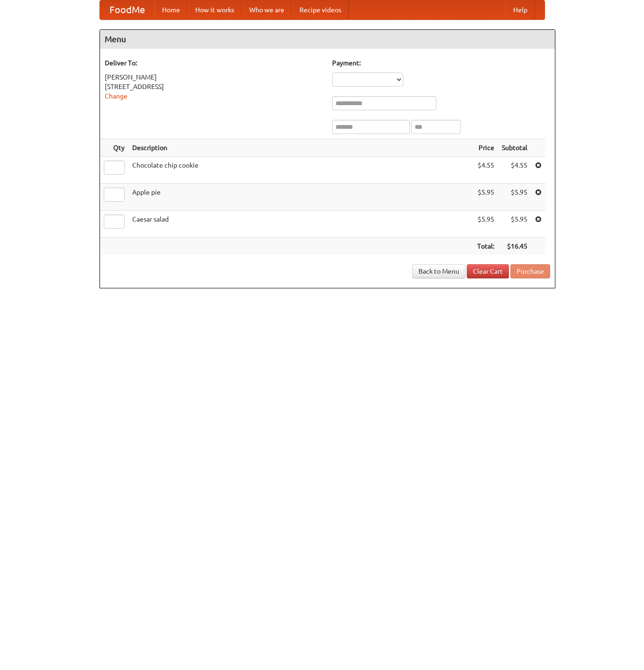  What do you see at coordinates (438, 272) in the screenshot?
I see `a: Back to Menu` at bounding box center [438, 272].